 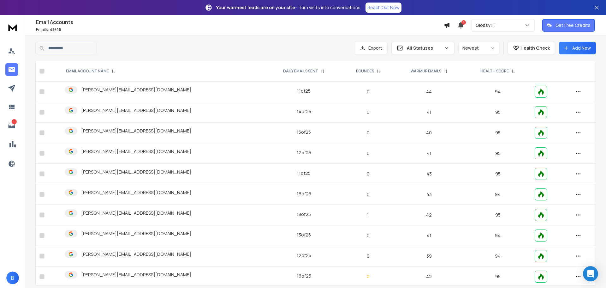 I want to click on button: B, so click(x=13, y=278).